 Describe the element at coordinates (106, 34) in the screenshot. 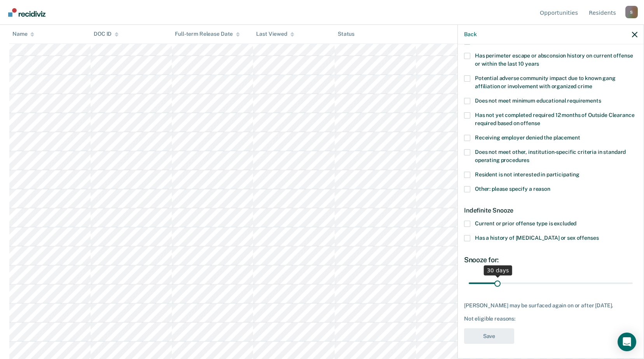

I see `div: DOC ID` at that location.